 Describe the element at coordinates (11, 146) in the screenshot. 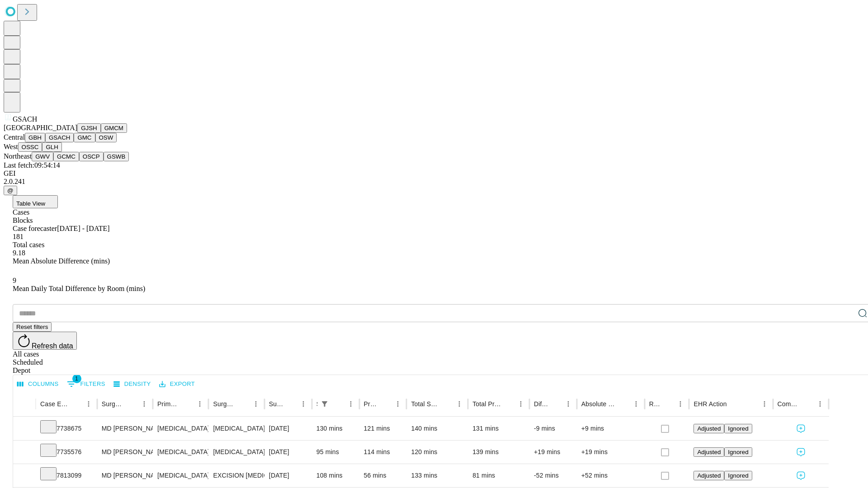

I see `span: West` at that location.